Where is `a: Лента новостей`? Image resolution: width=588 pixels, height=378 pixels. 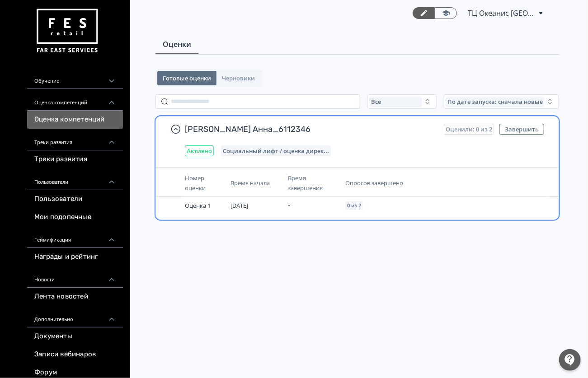 a: Лента новостей is located at coordinates (75, 296).